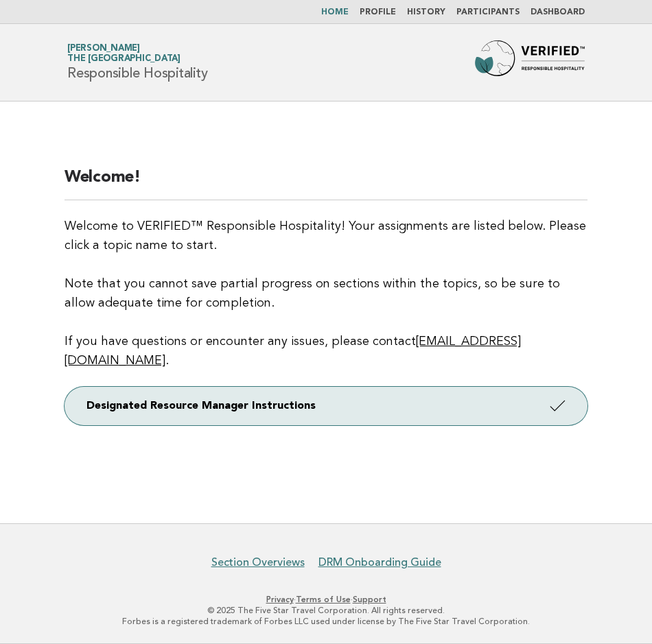  What do you see at coordinates (557, 12) in the screenshot?
I see `a: Dashboard` at bounding box center [557, 12].